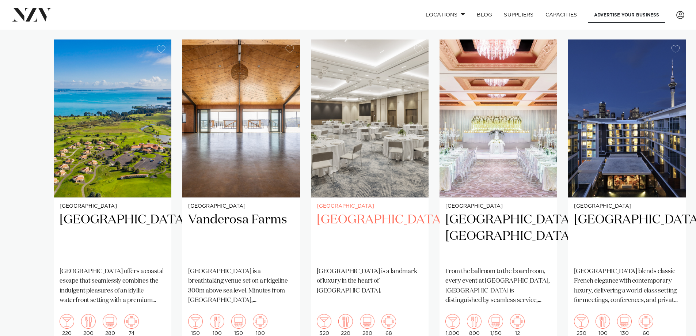 Image resolution: width=696 pixels, height=336 pixels. Describe the element at coordinates (453, 325) in the screenshot. I see `div: 1,000` at that location.